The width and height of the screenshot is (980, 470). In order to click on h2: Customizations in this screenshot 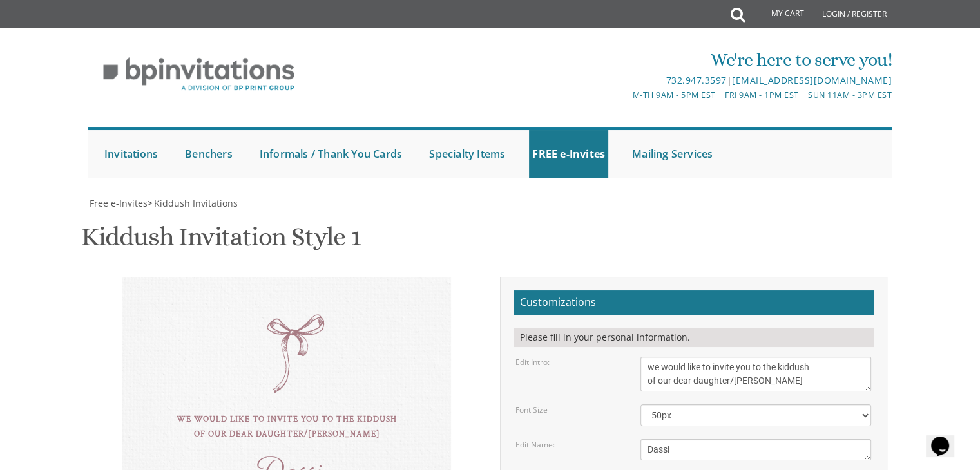, I will do `click(693, 303)`.